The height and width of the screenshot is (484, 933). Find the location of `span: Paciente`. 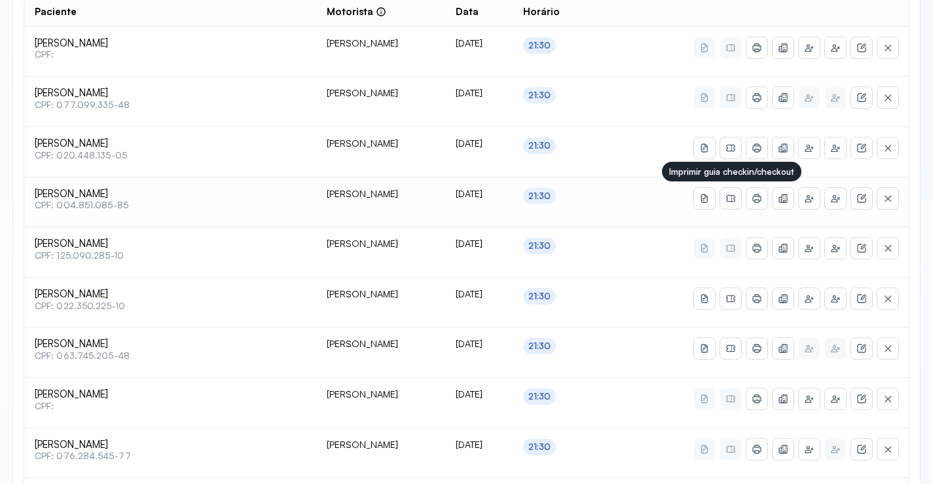

span: Paciente is located at coordinates (56, 12).